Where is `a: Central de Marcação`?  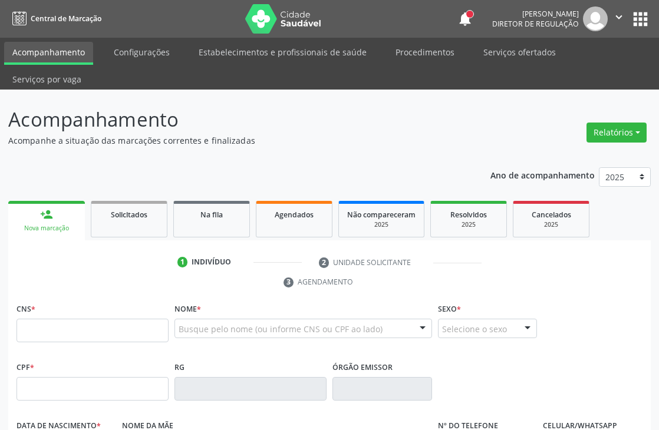
a: Central de Marcação is located at coordinates (55, 18).